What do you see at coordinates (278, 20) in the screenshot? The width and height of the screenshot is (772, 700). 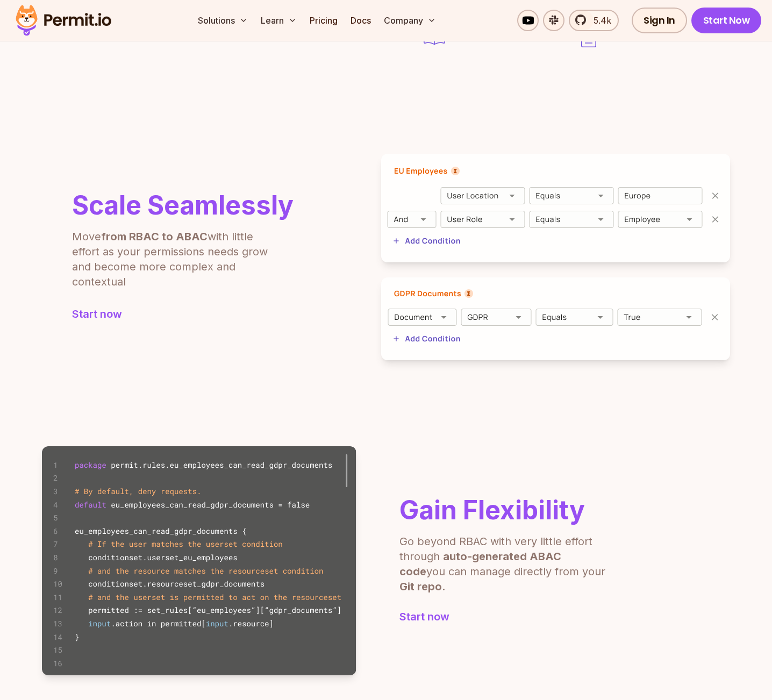 I see `button: Learn` at bounding box center [278, 20].